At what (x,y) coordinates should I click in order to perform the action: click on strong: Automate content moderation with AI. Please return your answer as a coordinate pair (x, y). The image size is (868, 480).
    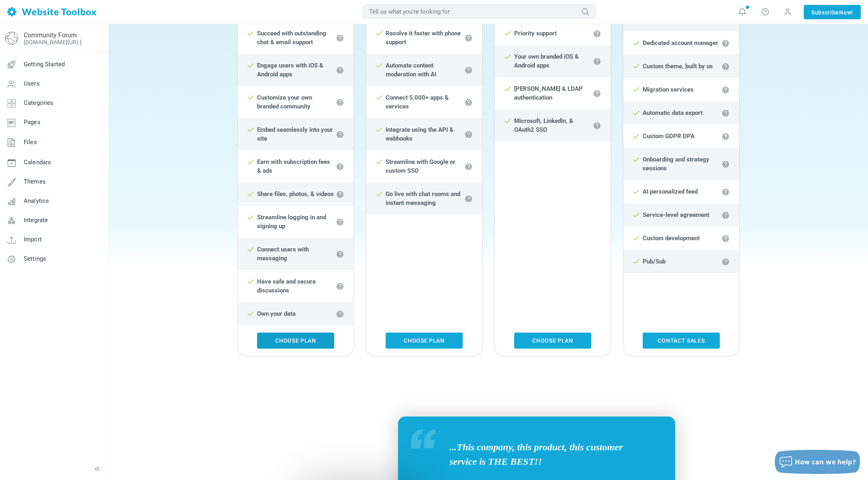
    Looking at the image, I should click on (411, 70).